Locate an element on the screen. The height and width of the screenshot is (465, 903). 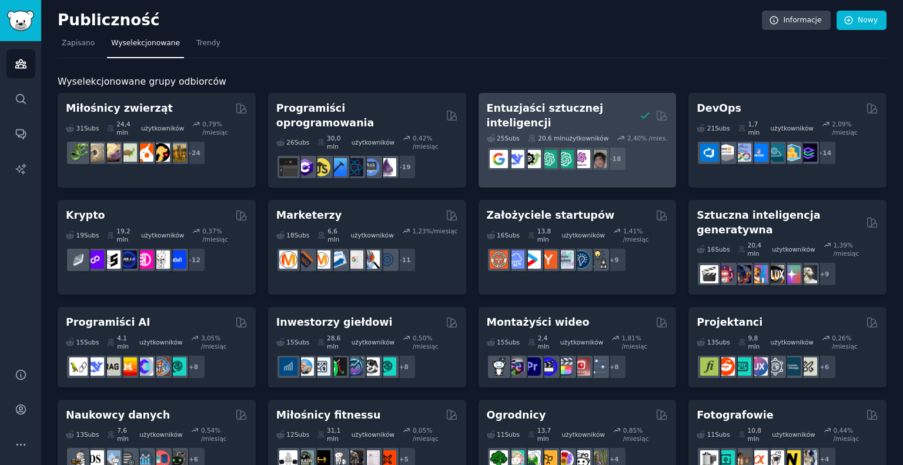
font: Projektanci is located at coordinates (730, 322).